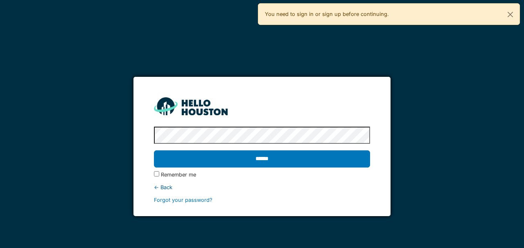 The width and height of the screenshot is (524, 248). Describe the element at coordinates (389, 14) in the screenshot. I see `div: You need to sign in or sign up before continuing.` at that location.